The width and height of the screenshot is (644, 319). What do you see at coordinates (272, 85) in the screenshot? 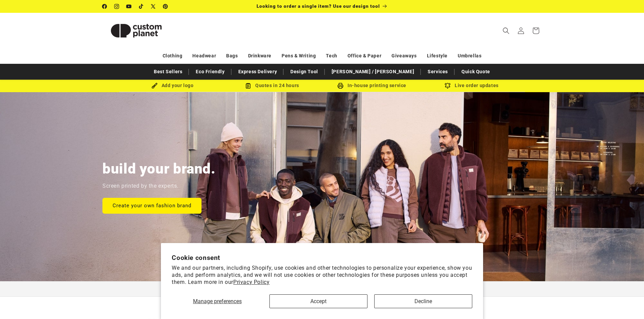
I see `div: Quotes in 24 hours` at bounding box center [272, 85].